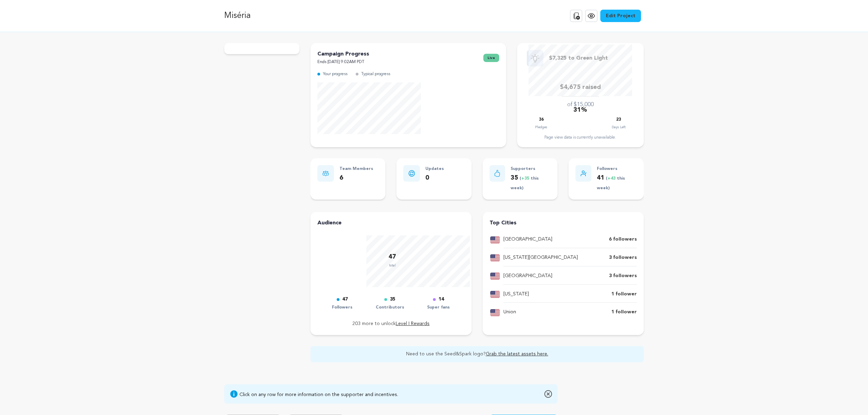  I want to click on a: Level I Rewards, so click(412, 324).